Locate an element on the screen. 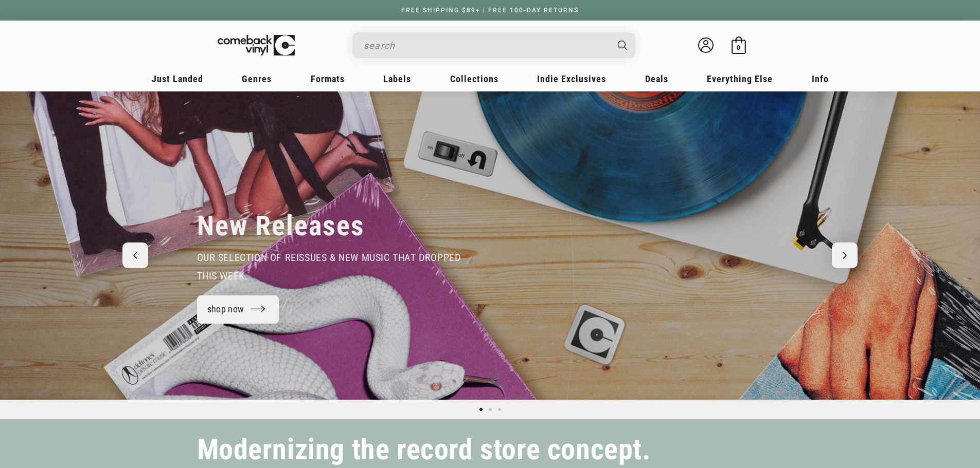  button: Search is located at coordinates (622, 45).